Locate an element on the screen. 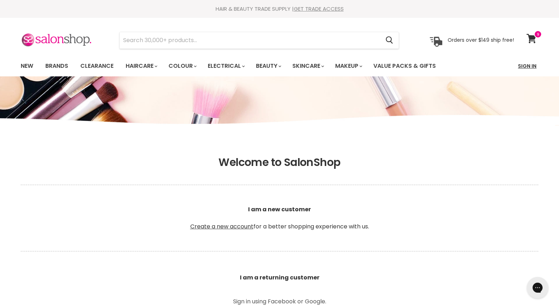 The width and height of the screenshot is (559, 308). button: Search is located at coordinates (389, 40).